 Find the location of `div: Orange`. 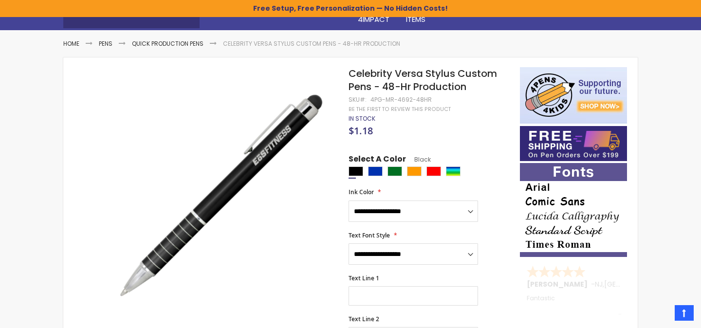

div: Orange is located at coordinates (414, 171).